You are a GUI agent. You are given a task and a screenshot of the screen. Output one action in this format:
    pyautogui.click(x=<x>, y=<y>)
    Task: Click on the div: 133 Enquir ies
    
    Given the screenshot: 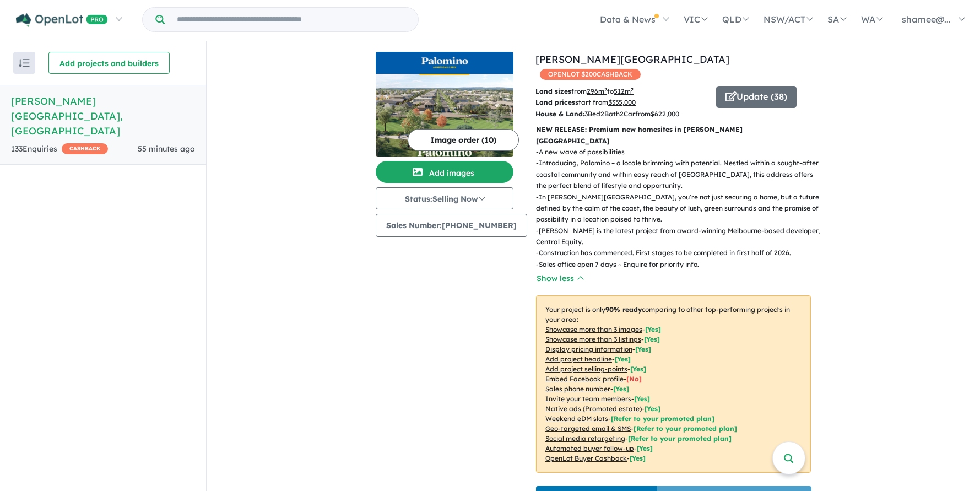 What is the action you would take?
    pyautogui.click(x=60, y=149)
    